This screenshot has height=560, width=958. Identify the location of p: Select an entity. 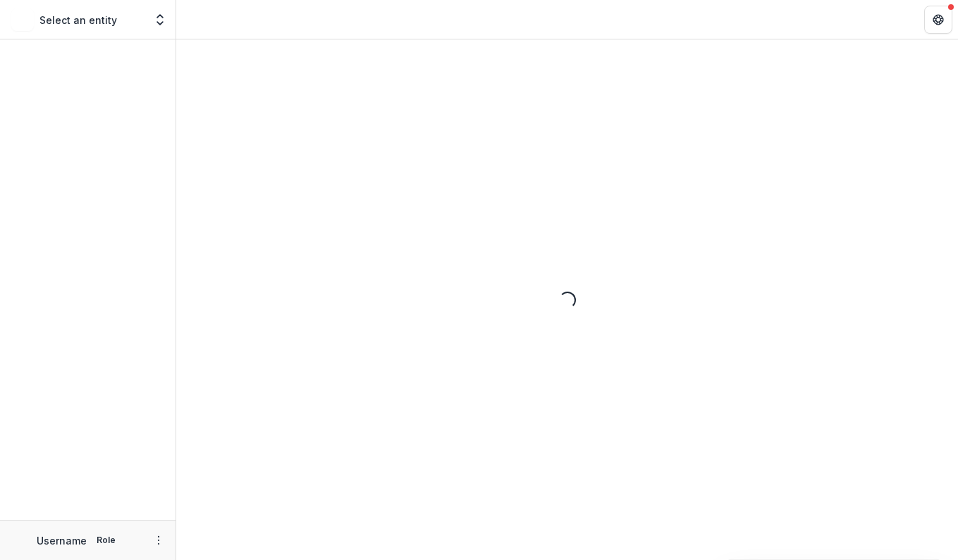
(78, 20).